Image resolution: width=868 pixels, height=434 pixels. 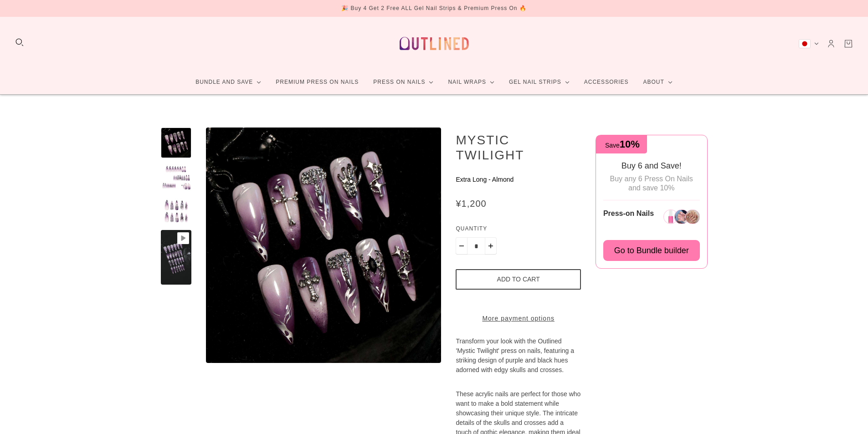 I want to click on button: Minus, so click(x=462, y=246).